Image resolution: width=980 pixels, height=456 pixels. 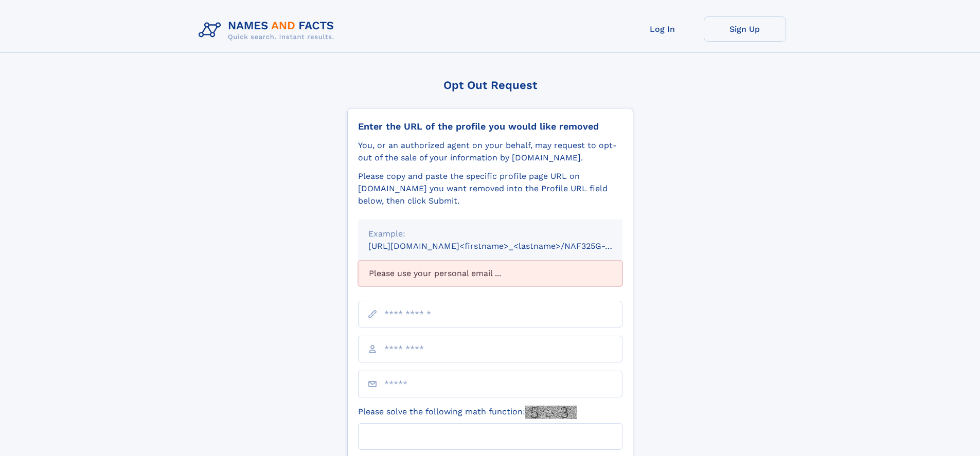 I want to click on img: Logo Names and Facts, so click(x=269, y=30).